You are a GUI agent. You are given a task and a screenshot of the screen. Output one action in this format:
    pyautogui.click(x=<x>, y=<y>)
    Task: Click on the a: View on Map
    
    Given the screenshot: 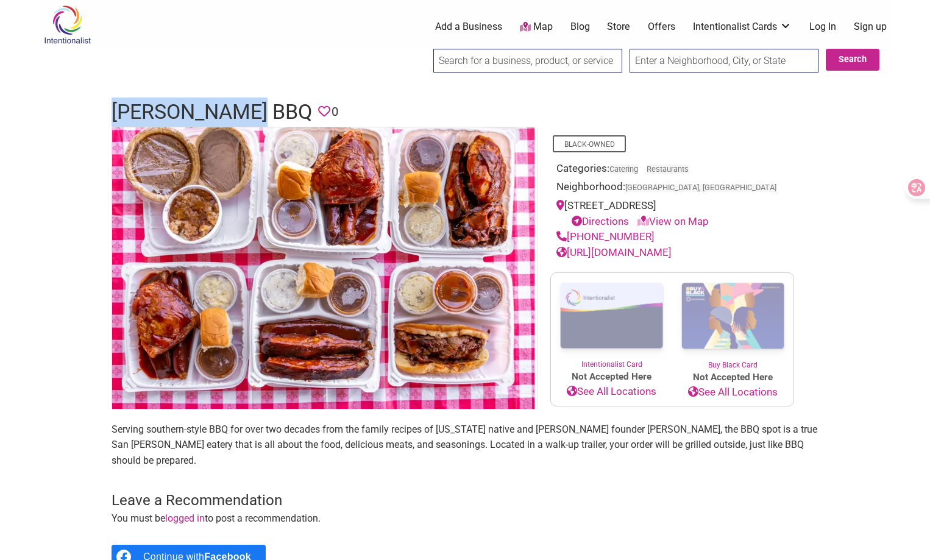 What is the action you would take?
    pyautogui.click(x=673, y=221)
    